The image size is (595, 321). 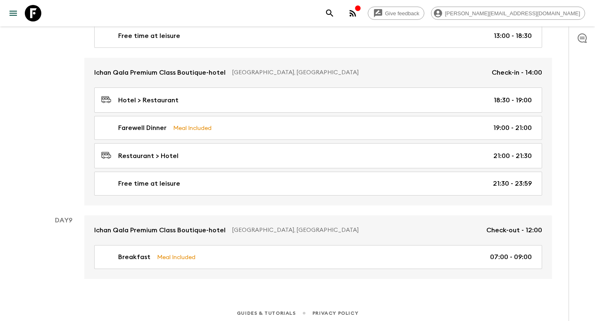 What do you see at coordinates (511, 257) in the screenshot?
I see `p: 07:00 - 09:00` at bounding box center [511, 257].